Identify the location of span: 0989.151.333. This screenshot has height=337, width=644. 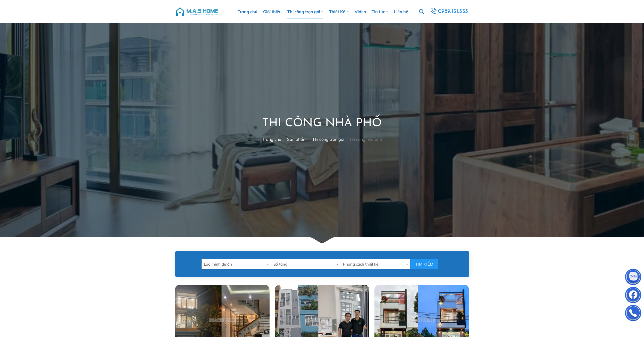
(453, 12).